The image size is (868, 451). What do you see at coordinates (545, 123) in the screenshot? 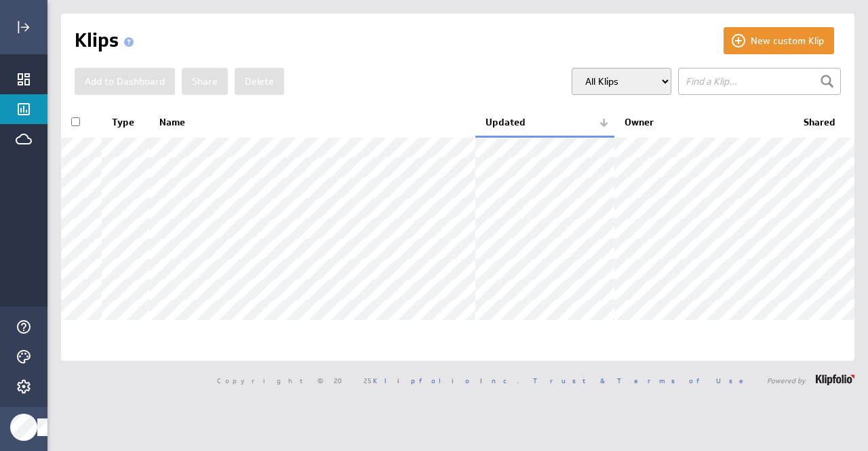
I see `th: Updated` at bounding box center [545, 123].